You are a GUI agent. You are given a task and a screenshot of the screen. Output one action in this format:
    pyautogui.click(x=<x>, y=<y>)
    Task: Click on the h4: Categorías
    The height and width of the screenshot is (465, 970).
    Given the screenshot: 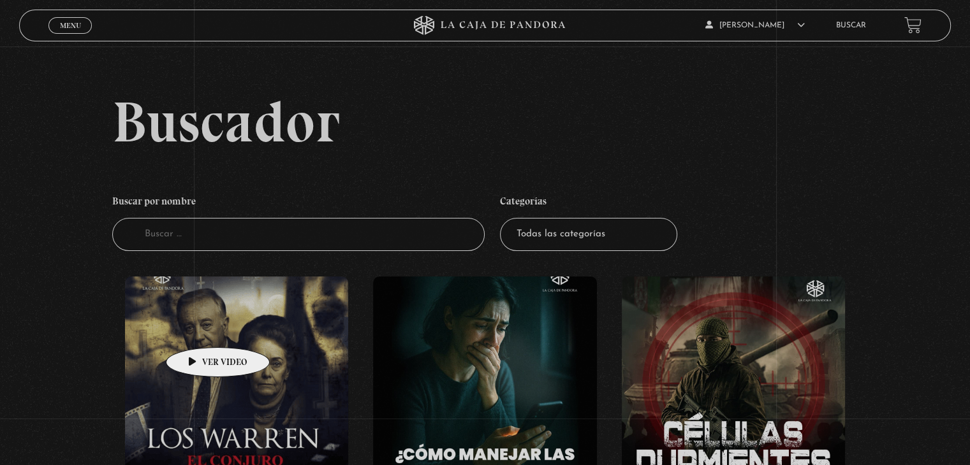 What is the action you would take?
    pyautogui.click(x=589, y=203)
    